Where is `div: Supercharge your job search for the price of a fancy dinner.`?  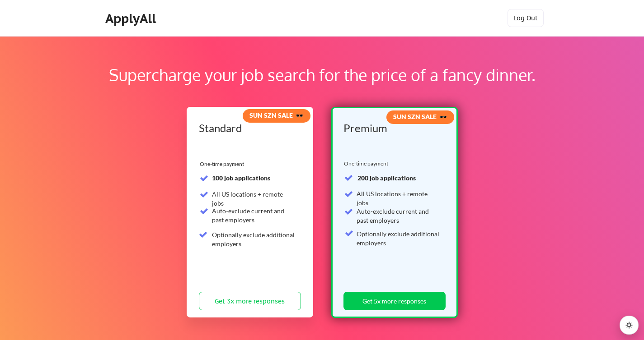
div: Supercharge your job search for the price of a fancy dinner. is located at coordinates (321, 75).